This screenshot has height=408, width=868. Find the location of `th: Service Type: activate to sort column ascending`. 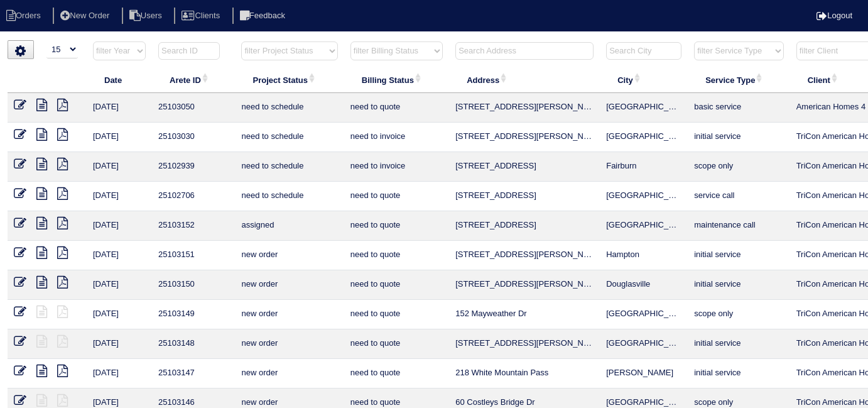

th: Service Type: activate to sort column ascending is located at coordinates (738, 80).